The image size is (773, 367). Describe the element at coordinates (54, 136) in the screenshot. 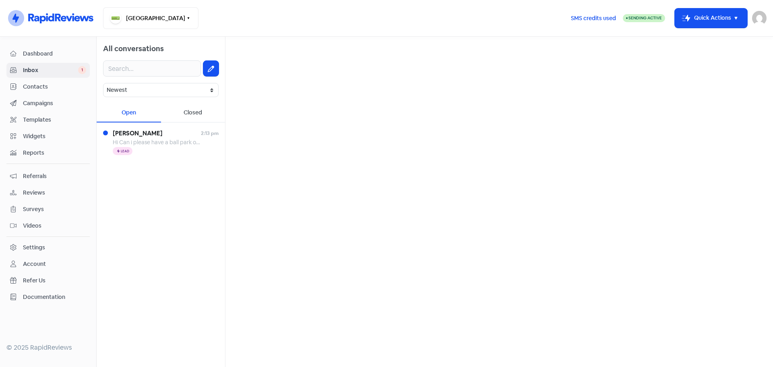

I see `span: Widgets` at that location.